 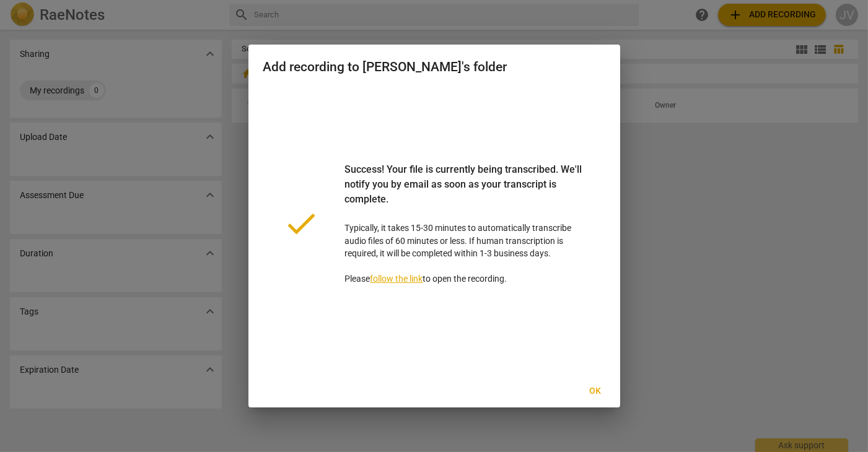 What do you see at coordinates (596, 391) in the screenshot?
I see `button: Ok` at bounding box center [596, 391].